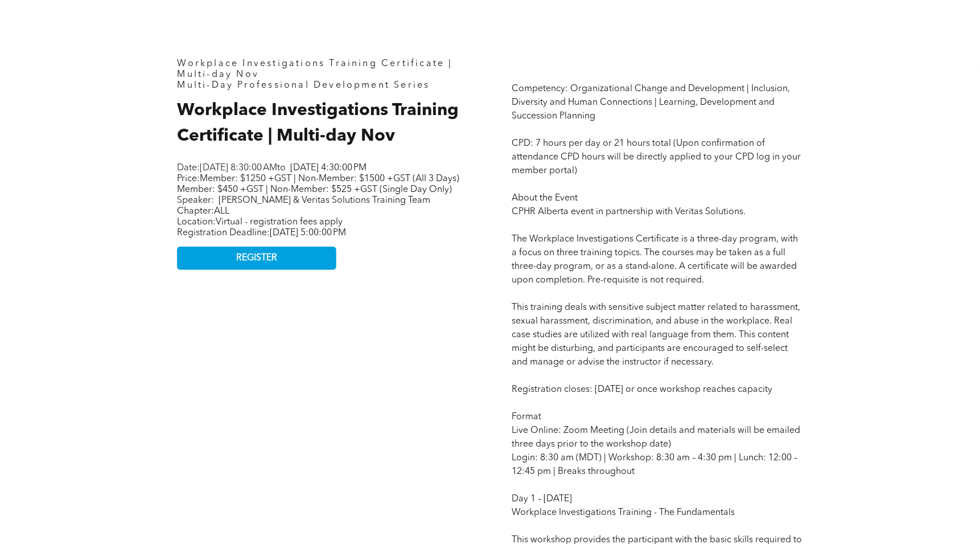  Describe the element at coordinates (318, 184) in the screenshot. I see `span: Member: $1250 +GST | Non-Member: $1500 +GST (All 3 Days) Member: $450 +GST | Non-Member: $525 +GS...` at that location.